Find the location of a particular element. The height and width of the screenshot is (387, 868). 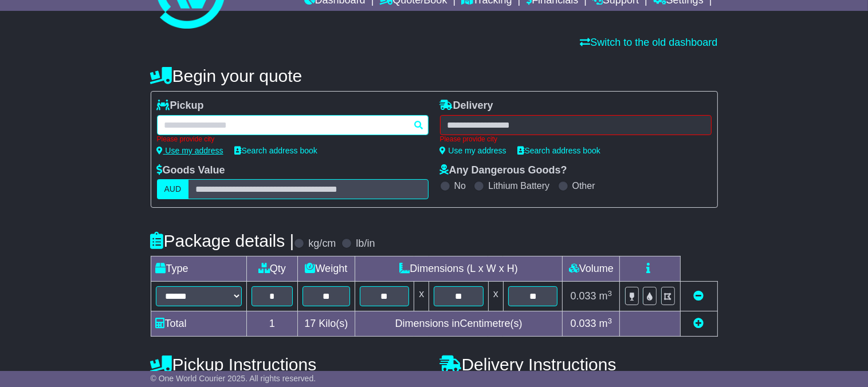

td: 1 is located at coordinates (272, 324).